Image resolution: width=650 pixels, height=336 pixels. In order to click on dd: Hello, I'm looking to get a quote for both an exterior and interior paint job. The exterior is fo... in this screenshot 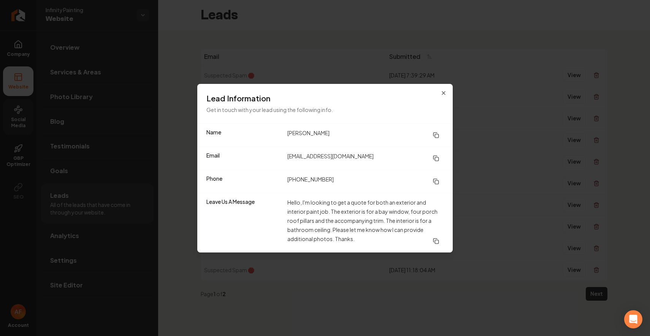, I will do `click(365, 223)`.